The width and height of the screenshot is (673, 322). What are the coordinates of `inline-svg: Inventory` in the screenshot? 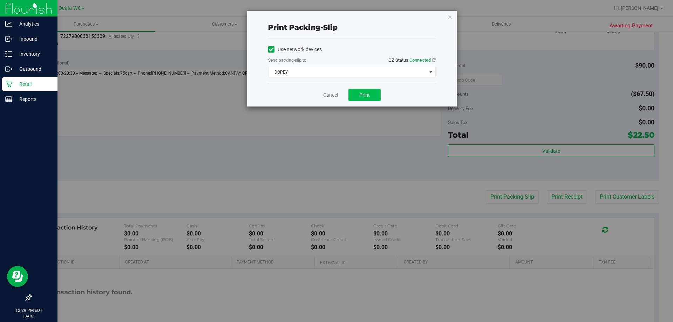 It's located at (9, 54).